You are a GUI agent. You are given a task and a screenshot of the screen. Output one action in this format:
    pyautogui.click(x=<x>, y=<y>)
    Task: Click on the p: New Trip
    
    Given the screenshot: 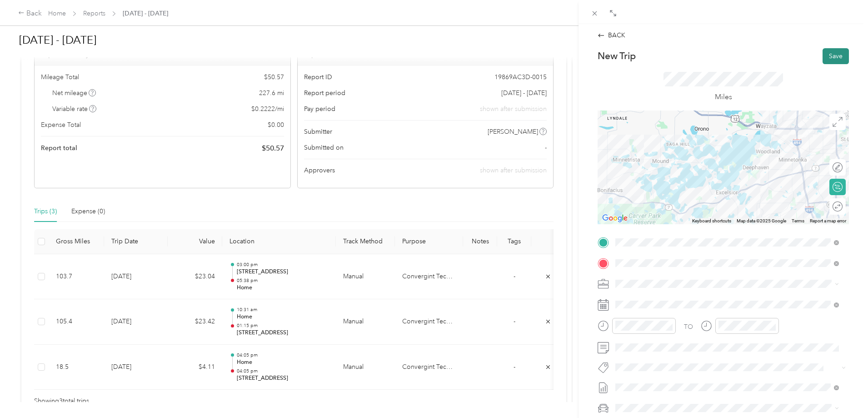 What is the action you would take?
    pyautogui.click(x=616, y=56)
    